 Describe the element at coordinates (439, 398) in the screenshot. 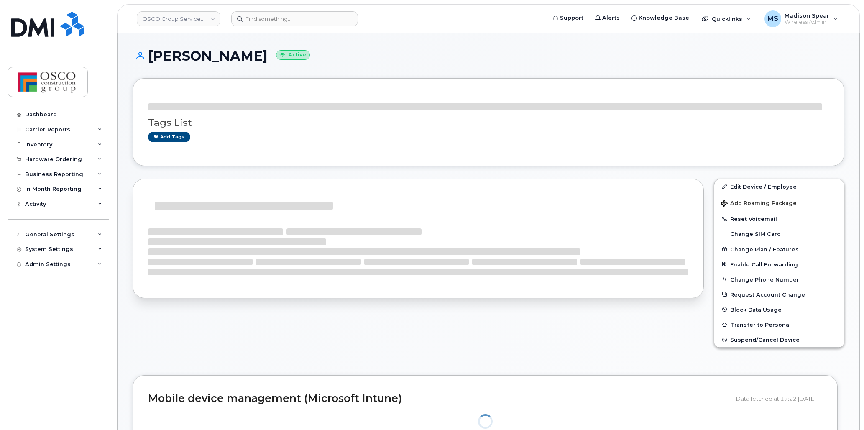

I see `h2: Mobile device management (Microsoft Intune)` at that location.